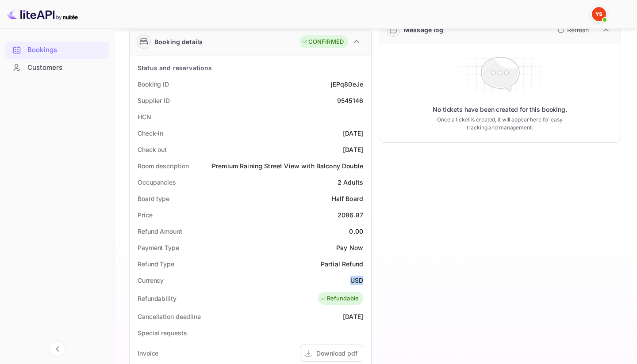 The width and height of the screenshot is (637, 364). I want to click on div: Half Board, so click(347, 198).